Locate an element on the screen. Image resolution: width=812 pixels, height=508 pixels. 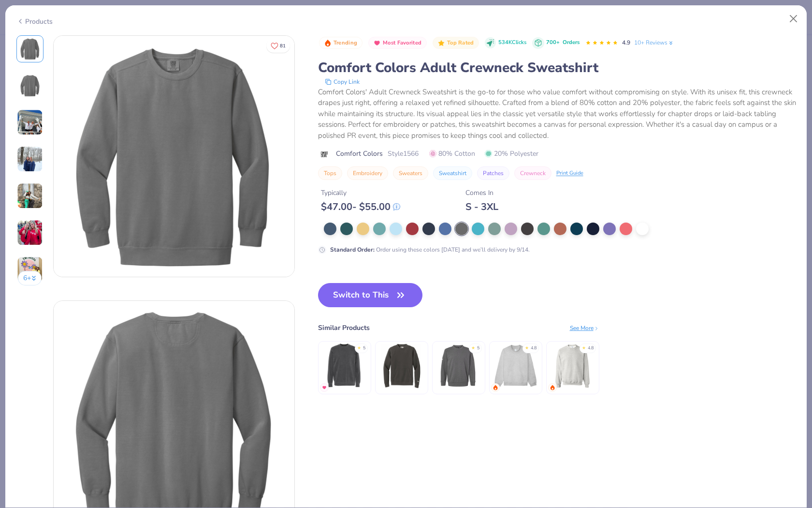
span: Top Rated is located at coordinates (460, 42).